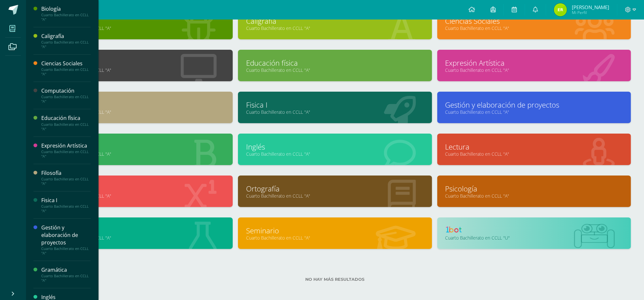 This screenshot has width=644, height=300. I want to click on a: Educación físicaCuarto Bachillerato en CCLL "A", so click(66, 123).